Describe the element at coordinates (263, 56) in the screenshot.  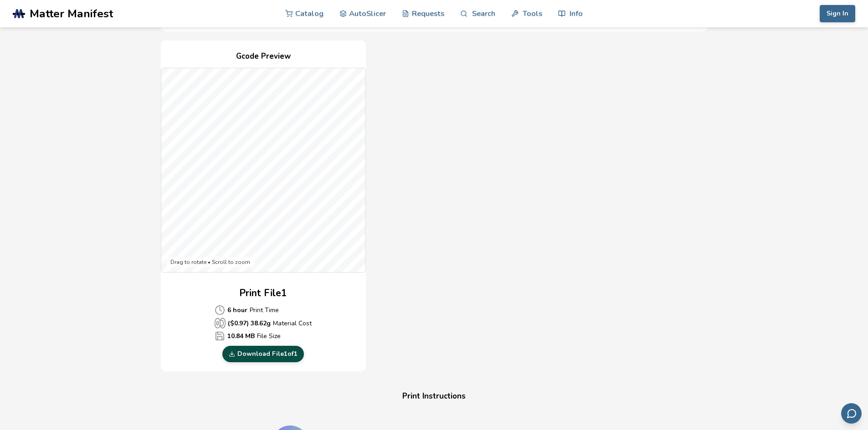
I see `h4: Gcode Preview` at that location.